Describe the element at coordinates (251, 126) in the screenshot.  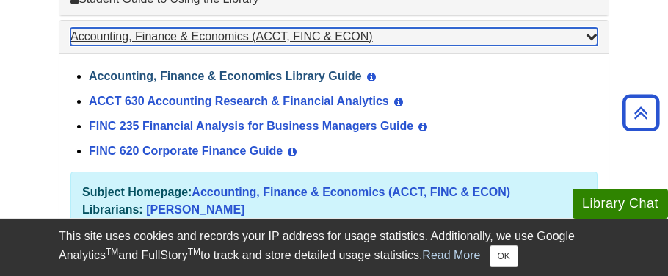
I see `a: FINC 235 Financial Analysis for Business Managers Guide` at that location.